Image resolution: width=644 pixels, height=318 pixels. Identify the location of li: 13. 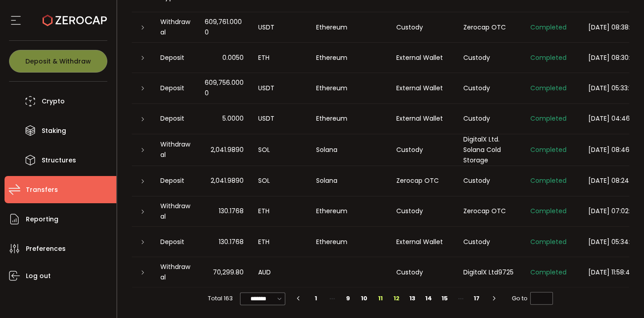
(413, 298).